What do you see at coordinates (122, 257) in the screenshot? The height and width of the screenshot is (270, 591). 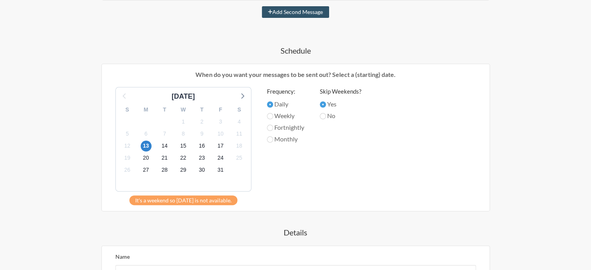 I see `label: Name` at bounding box center [122, 257].